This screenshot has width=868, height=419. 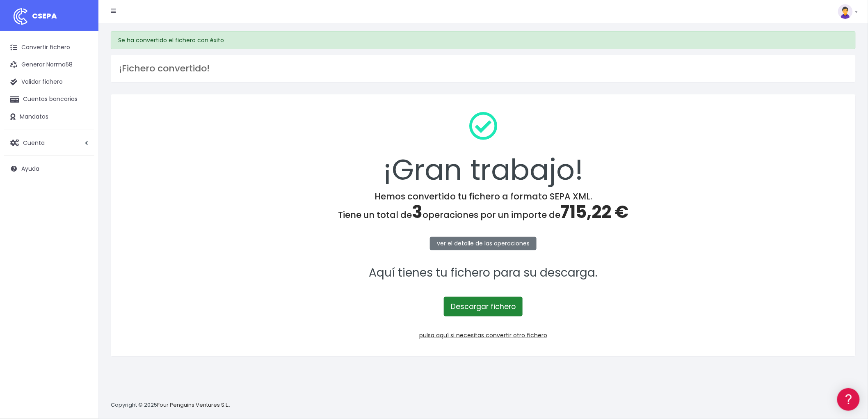 I want to click on a: Mandatos, so click(x=49, y=117).